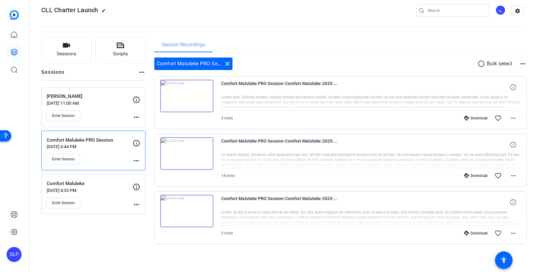  I want to click on span: Sessions, so click(66, 54).